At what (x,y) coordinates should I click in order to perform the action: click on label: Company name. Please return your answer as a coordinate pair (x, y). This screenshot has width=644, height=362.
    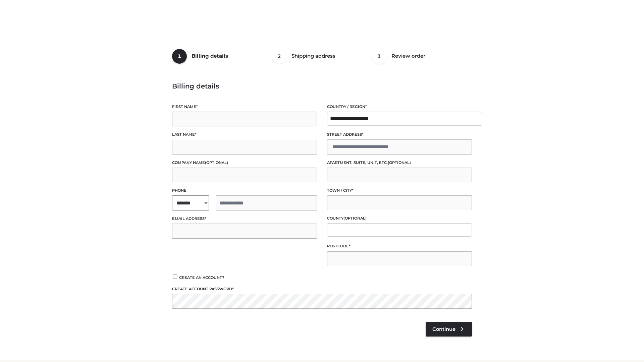
    Looking at the image, I should click on (245, 163).